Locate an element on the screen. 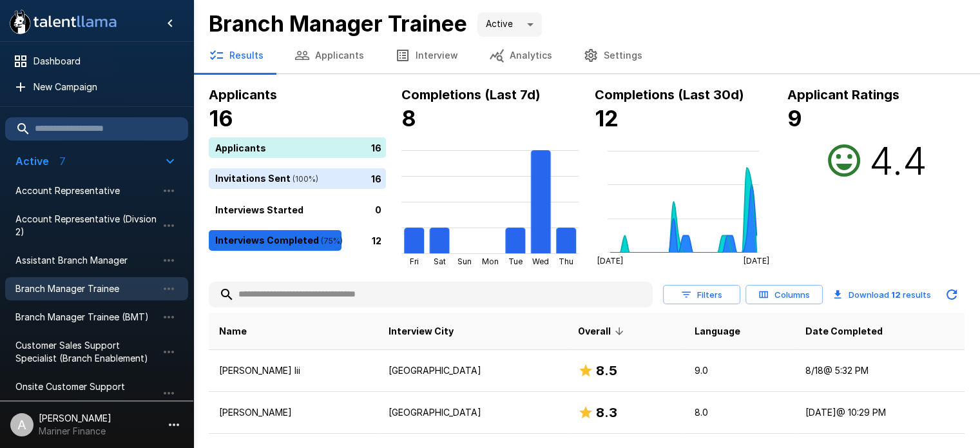 The height and width of the screenshot is (448, 980). td: 8/18 @ 5:32 PM is located at coordinates (880, 371).